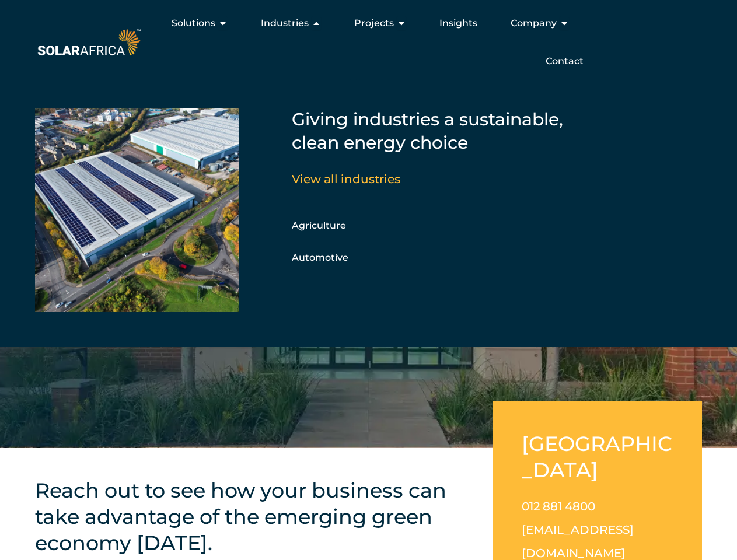  What do you see at coordinates (534, 24) in the screenshot?
I see `span: Company` at bounding box center [534, 24].